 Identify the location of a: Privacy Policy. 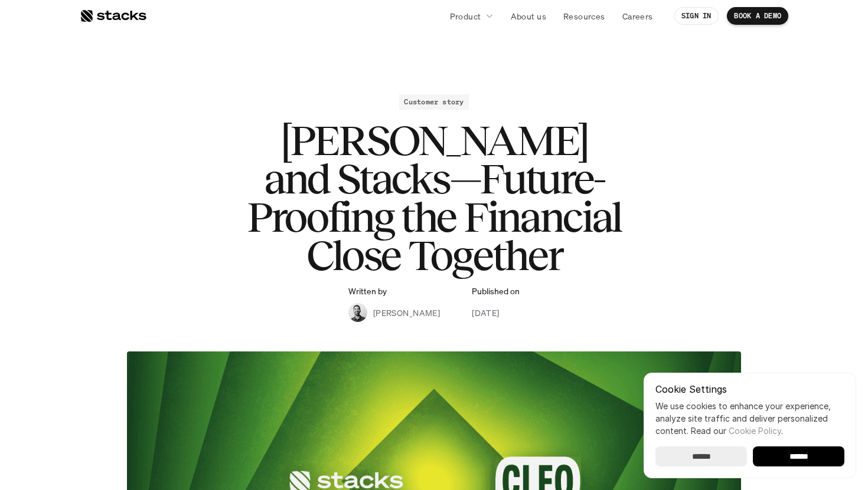
(165, 229).